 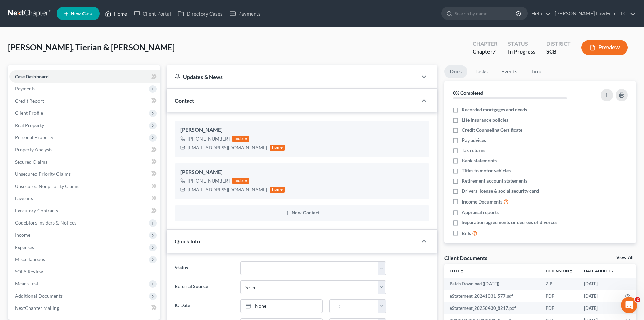 What do you see at coordinates (599, 270) in the screenshot?
I see `a: Date Added expand_more` at bounding box center [599, 270].